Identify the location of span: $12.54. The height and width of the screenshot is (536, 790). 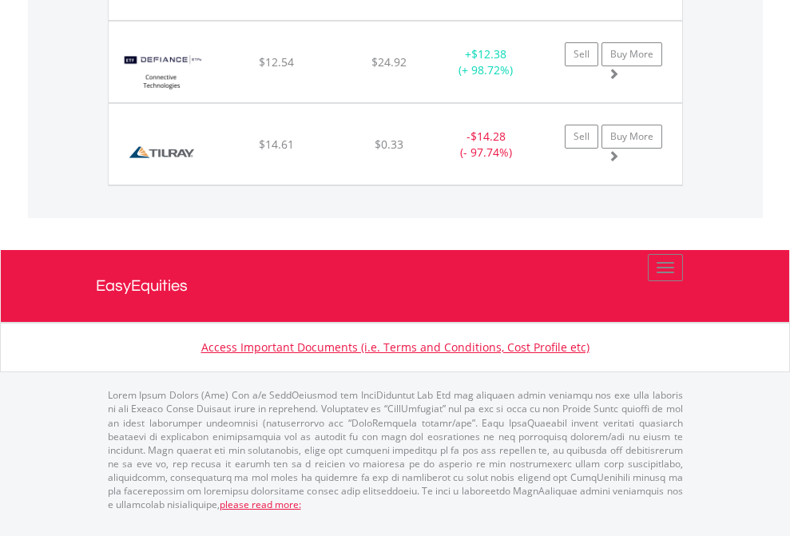
(276, 62).